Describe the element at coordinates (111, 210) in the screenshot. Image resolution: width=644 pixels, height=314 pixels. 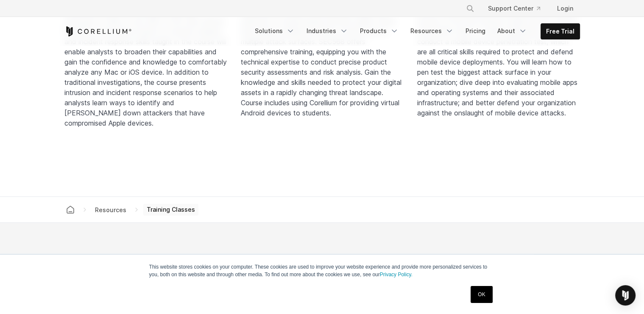
I see `div: Resources` at that location.